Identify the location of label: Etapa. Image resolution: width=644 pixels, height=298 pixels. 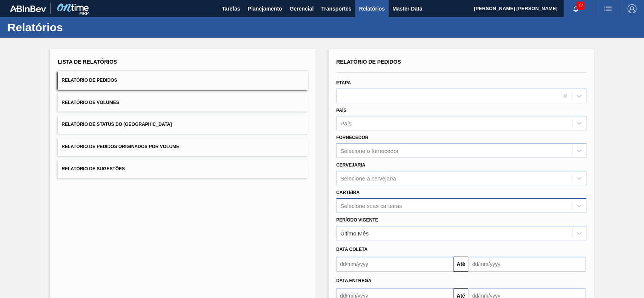
(343, 83).